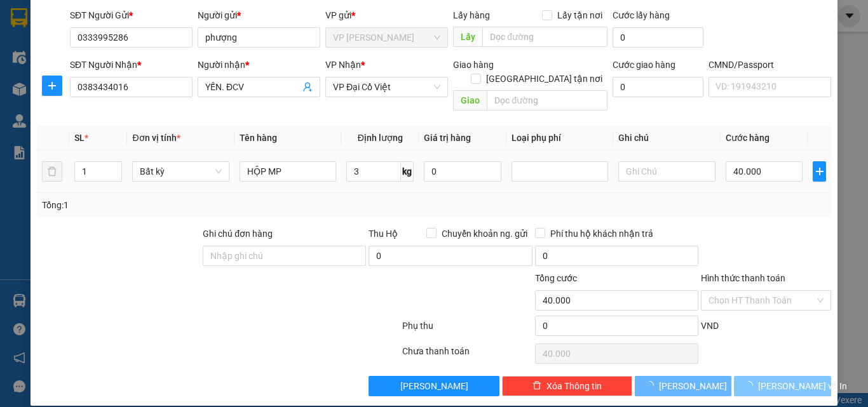  Describe the element at coordinates (567, 386) in the screenshot. I see `button: deleteXóa Thông tin` at that location.